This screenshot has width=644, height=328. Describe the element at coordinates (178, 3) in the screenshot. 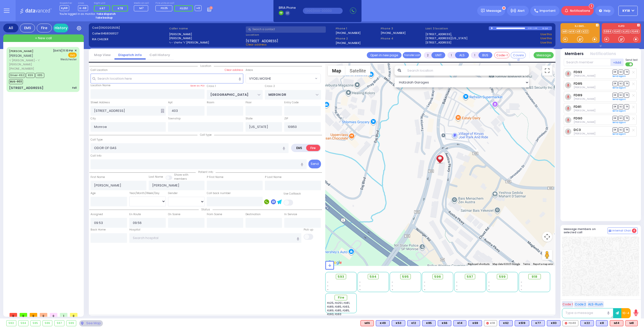

I see `label: Fire units on call` at that location.